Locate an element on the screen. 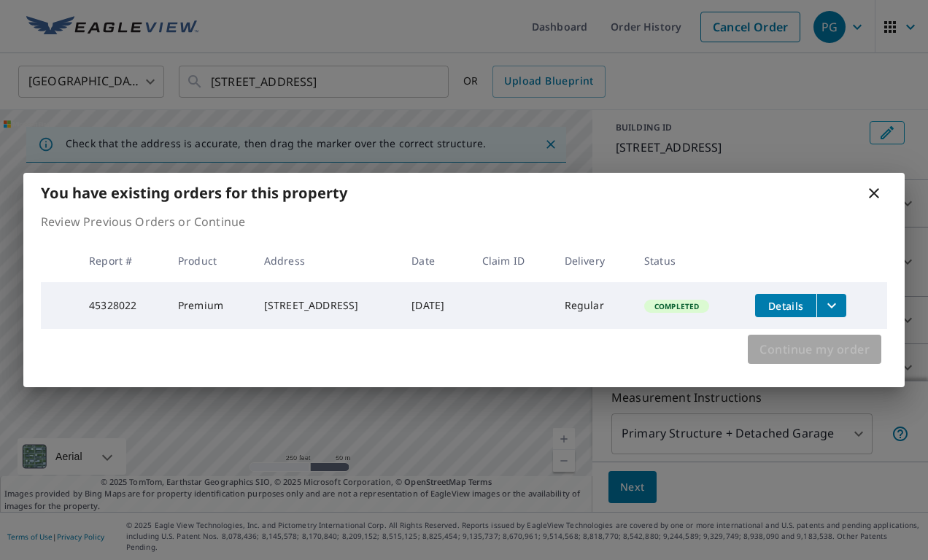 Image resolution: width=928 pixels, height=560 pixels. td: 45328022 is located at coordinates (122, 306).